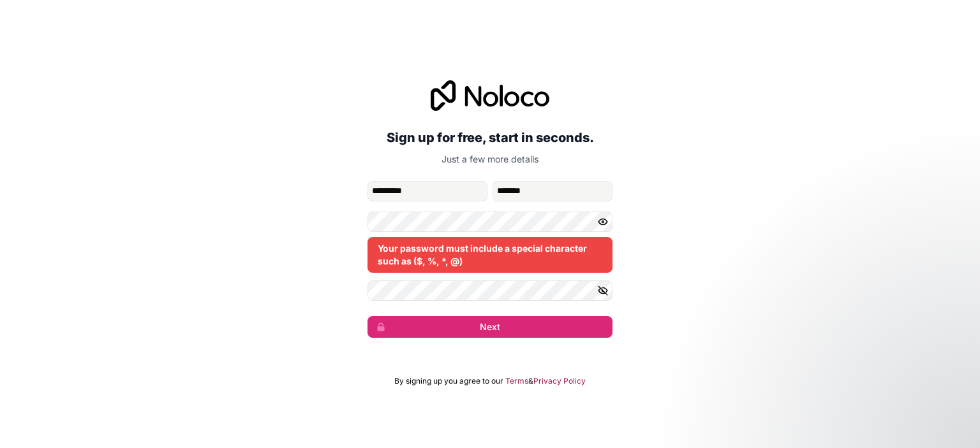  Describe the element at coordinates (559, 381) in the screenshot. I see `a: Privacy Policy` at that location.